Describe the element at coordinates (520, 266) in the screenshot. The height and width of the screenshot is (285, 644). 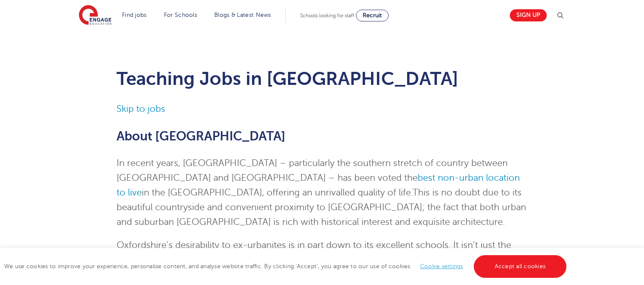
I see `a: Accept all cookies` at that location.